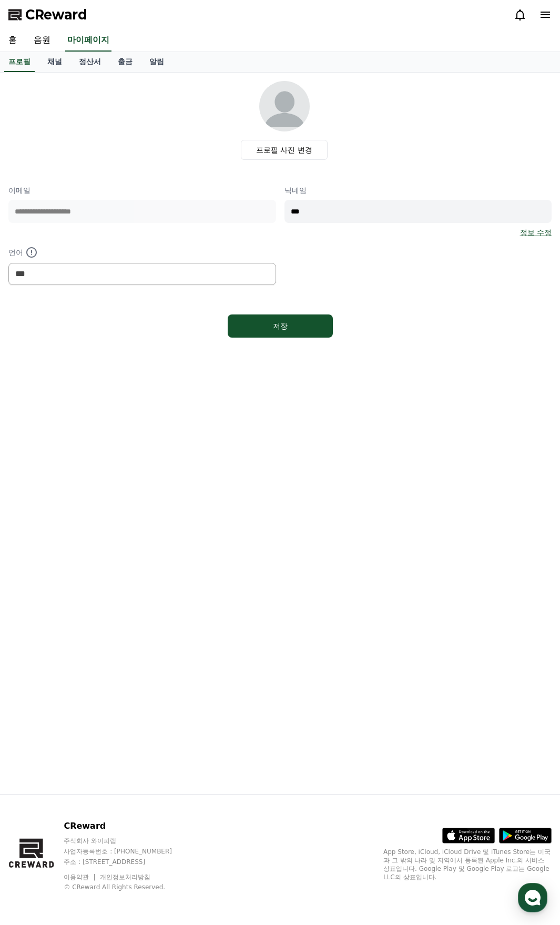 The height and width of the screenshot is (925, 560). What do you see at coordinates (80, 877) in the screenshot?
I see `a: 이용약관` at bounding box center [80, 877].